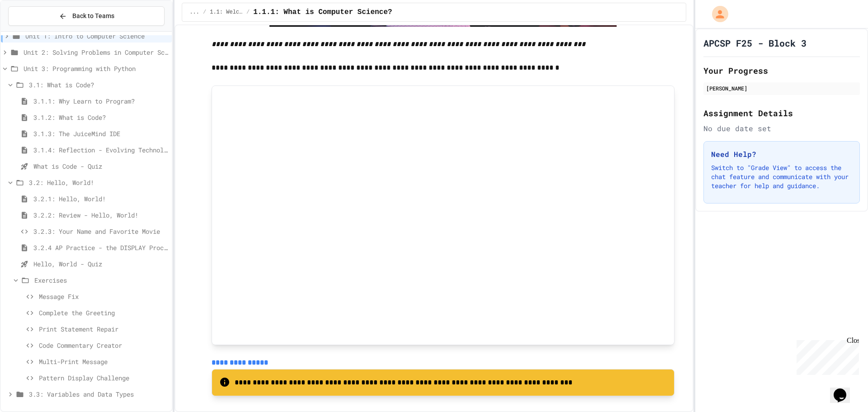  I want to click on span: Print Statement Repair, so click(103, 329).